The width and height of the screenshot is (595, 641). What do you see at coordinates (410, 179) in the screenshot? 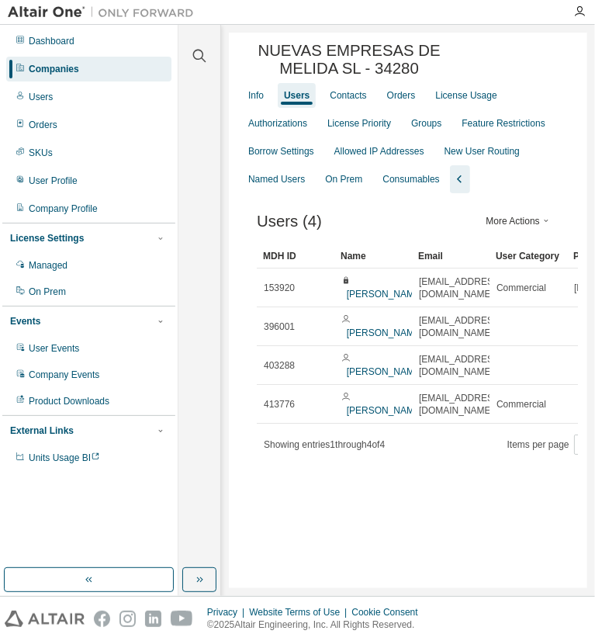
I see `div: Consumables` at bounding box center [410, 179].